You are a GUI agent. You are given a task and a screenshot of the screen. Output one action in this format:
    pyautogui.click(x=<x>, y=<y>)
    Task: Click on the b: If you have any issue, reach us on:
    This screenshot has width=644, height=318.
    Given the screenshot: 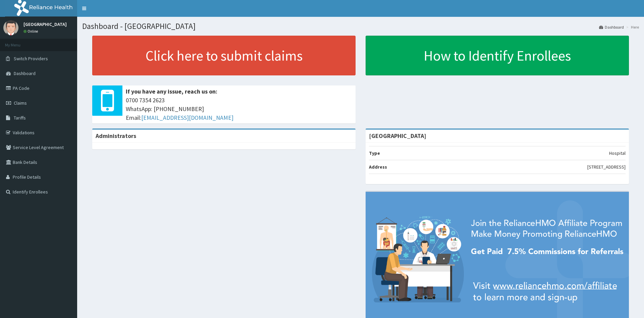 What is the action you would take?
    pyautogui.click(x=171, y=91)
    